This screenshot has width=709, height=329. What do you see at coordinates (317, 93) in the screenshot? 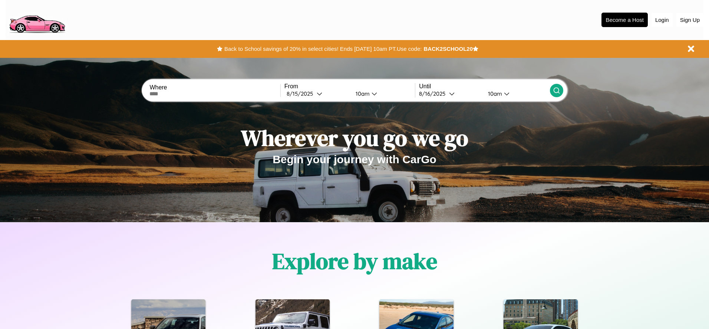
I see `button: 8/15/2025` at bounding box center [317, 93].